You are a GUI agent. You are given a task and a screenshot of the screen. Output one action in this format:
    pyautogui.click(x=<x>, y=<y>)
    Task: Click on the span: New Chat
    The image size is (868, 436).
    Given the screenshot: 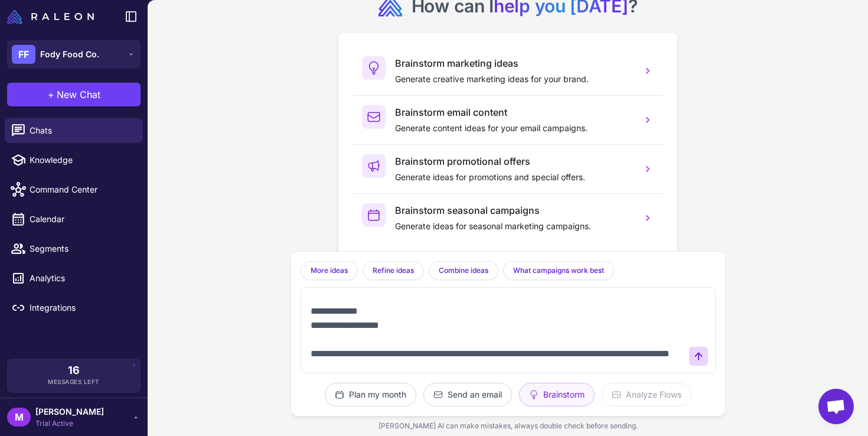 What is the action you would take?
    pyautogui.click(x=78, y=95)
    